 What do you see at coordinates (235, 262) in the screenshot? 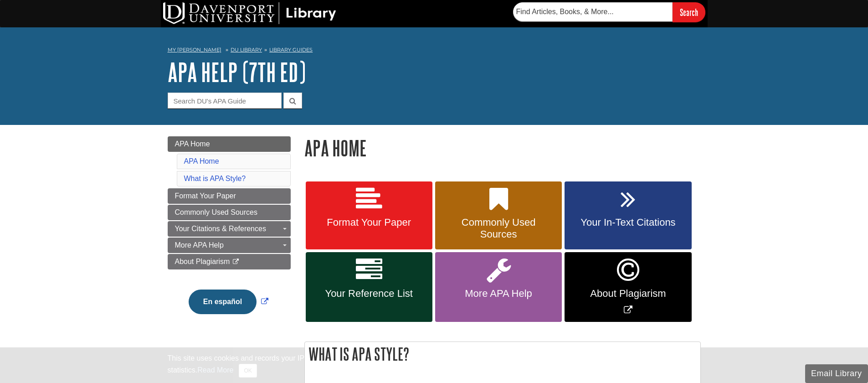
I see `i: This link opens in a new window` at bounding box center [235, 262].